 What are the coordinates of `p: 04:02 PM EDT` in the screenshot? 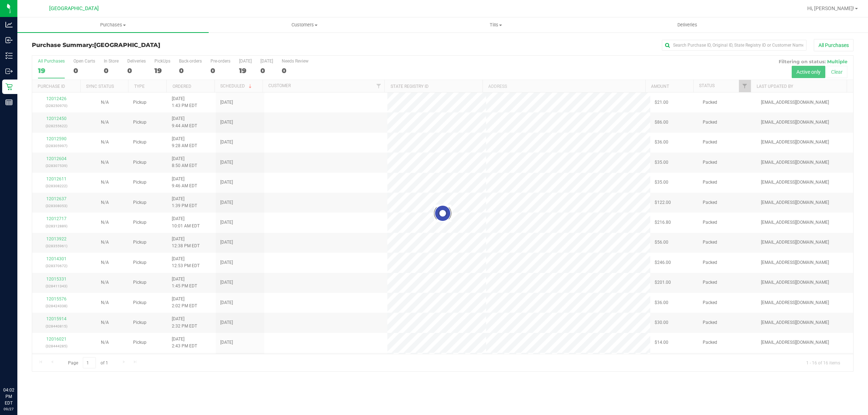 It's located at (8, 397).